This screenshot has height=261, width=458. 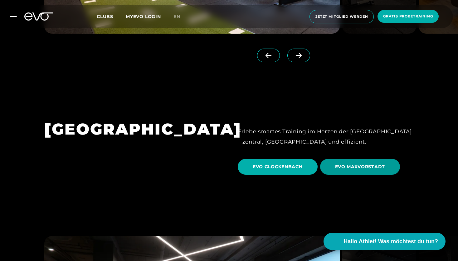 I want to click on a: MYEVO LOGIN, so click(x=143, y=17).